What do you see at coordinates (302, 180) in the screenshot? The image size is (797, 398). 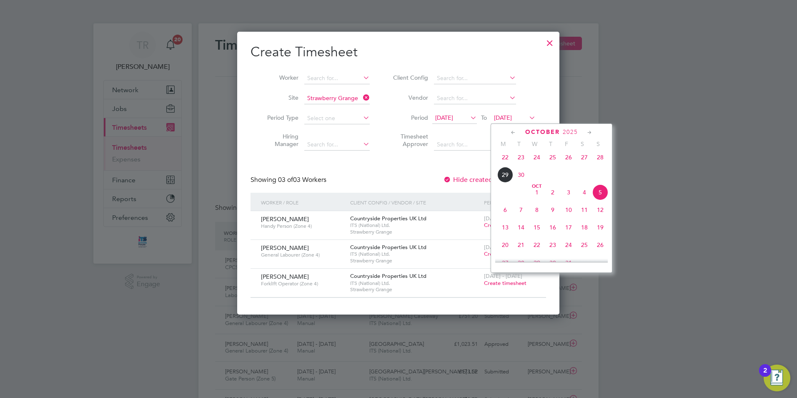 I see `span: 03 Workers` at bounding box center [302, 180].